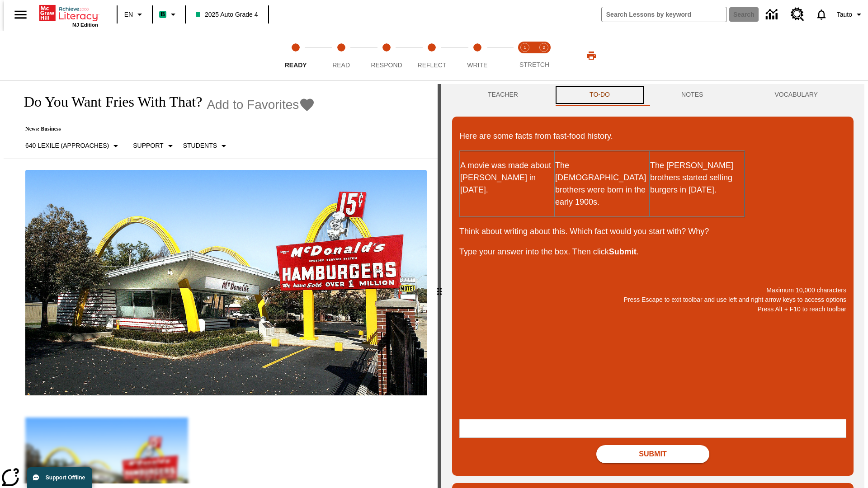  What do you see at coordinates (652, 454) in the screenshot?
I see `button: Submit` at bounding box center [652, 454].